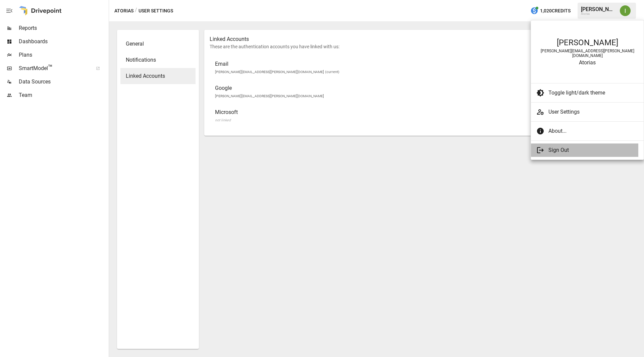 This screenshot has height=357, width=644. I want to click on span: Toggle light/dark theme, so click(590, 93).